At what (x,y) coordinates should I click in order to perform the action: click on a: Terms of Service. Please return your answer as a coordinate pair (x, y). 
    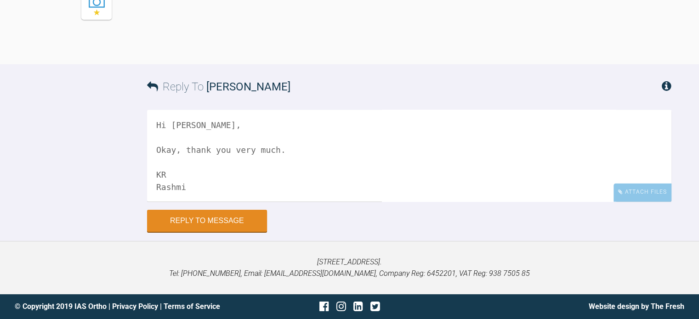
    Looking at the image, I should click on (192, 306).